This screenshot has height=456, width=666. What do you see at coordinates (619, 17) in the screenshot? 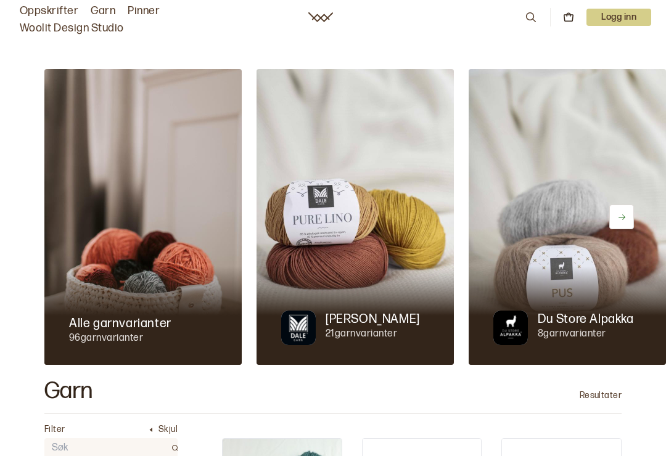
I see `button: User dropdown` at bounding box center [619, 17].